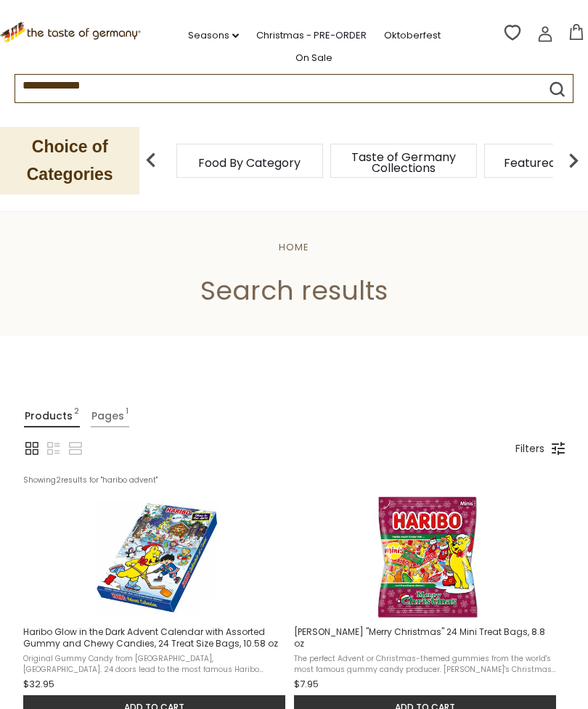 This screenshot has height=709, width=588. What do you see at coordinates (294, 246) in the screenshot?
I see `span: Home` at bounding box center [294, 246].